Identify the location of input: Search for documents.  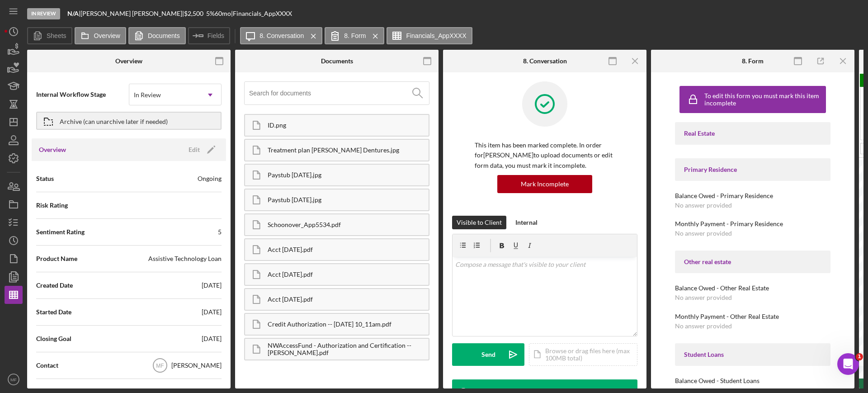
(339, 94).